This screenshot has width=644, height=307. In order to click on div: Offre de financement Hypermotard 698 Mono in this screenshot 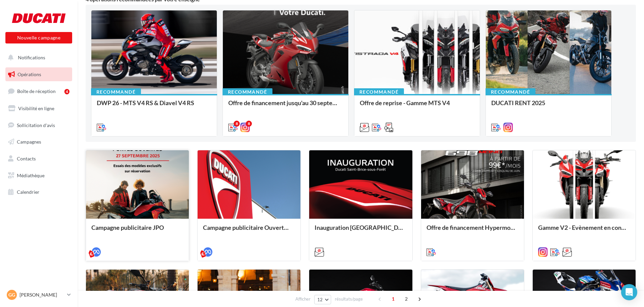, I will do `click(472, 231)`.